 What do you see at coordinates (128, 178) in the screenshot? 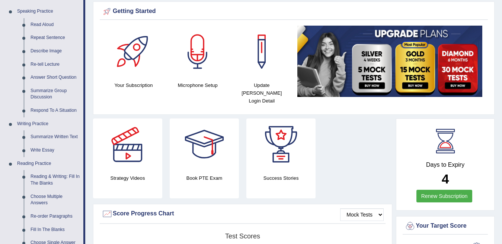
I see `h4: Strategy Videos` at bounding box center [128, 178].